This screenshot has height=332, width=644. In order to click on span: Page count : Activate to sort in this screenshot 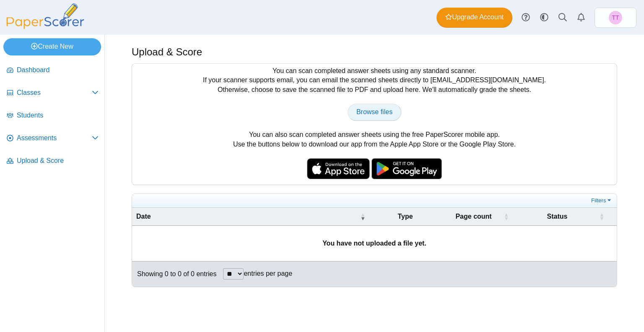, I will do `click(506, 217)`.